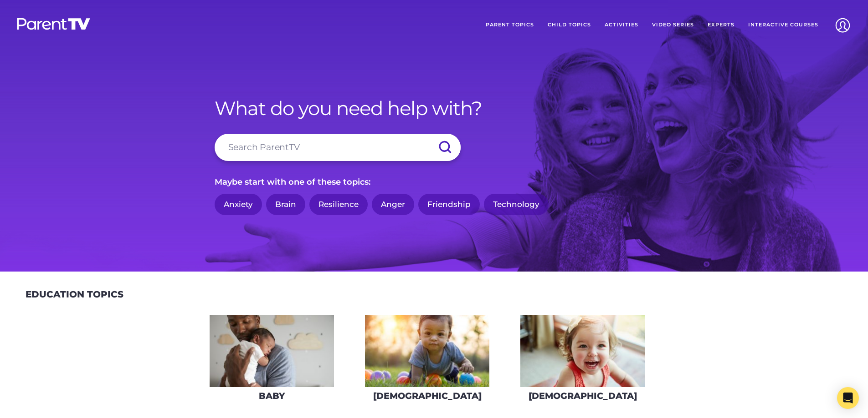 The height and width of the screenshot is (418, 868). I want to click on a: Video Series, so click(673, 25).